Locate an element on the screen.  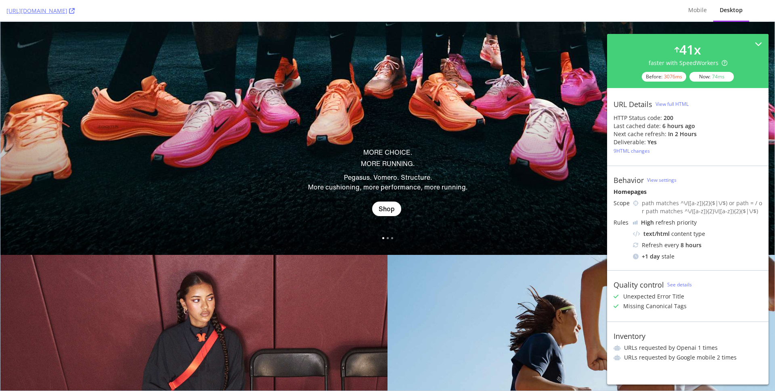
div: Missing Canonical Tags is located at coordinates (655, 306).